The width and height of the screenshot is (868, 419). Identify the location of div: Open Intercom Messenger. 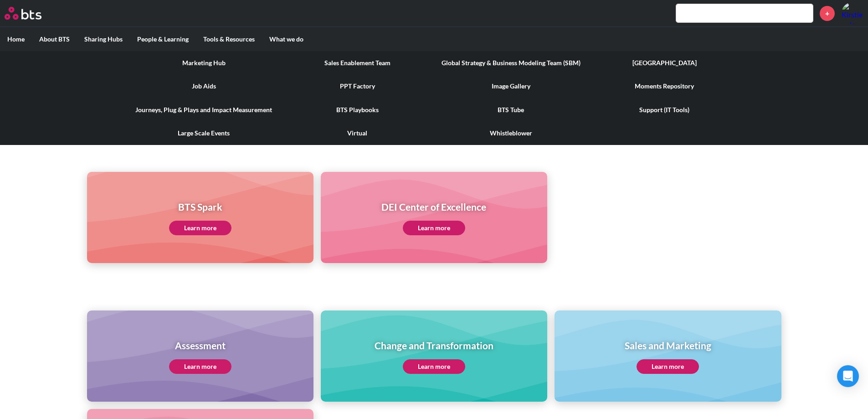
(848, 376).